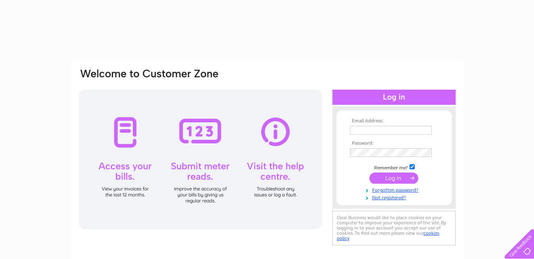  What do you see at coordinates (394, 228) in the screenshot?
I see `div: Clear Business would like to place cookies on your computer to improve your experience of the sit...` at bounding box center [394, 228].